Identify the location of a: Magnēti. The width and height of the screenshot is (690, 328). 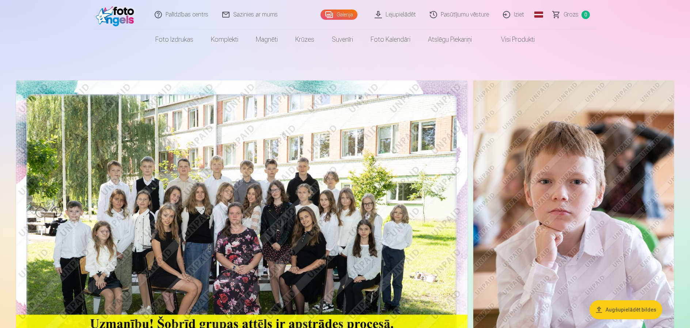
(267, 39).